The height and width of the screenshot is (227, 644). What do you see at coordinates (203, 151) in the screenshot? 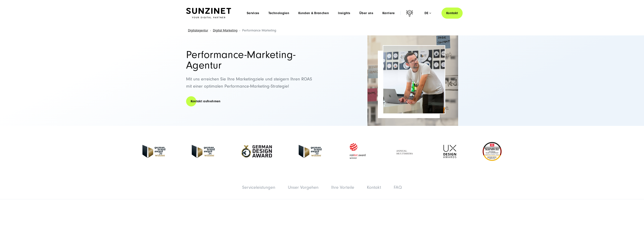
I see `img: German-Brand-Award - fullservice digital agentur SUNZINET` at bounding box center [203, 151].